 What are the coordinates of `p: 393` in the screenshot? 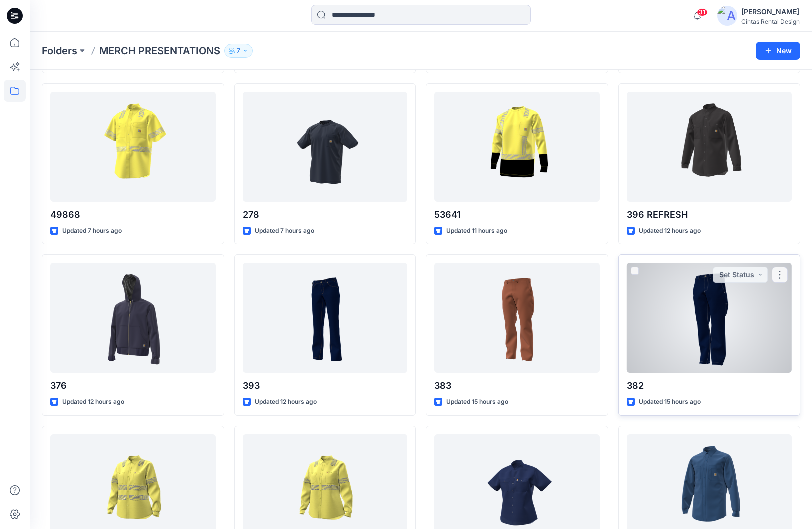 It's located at (325, 386).